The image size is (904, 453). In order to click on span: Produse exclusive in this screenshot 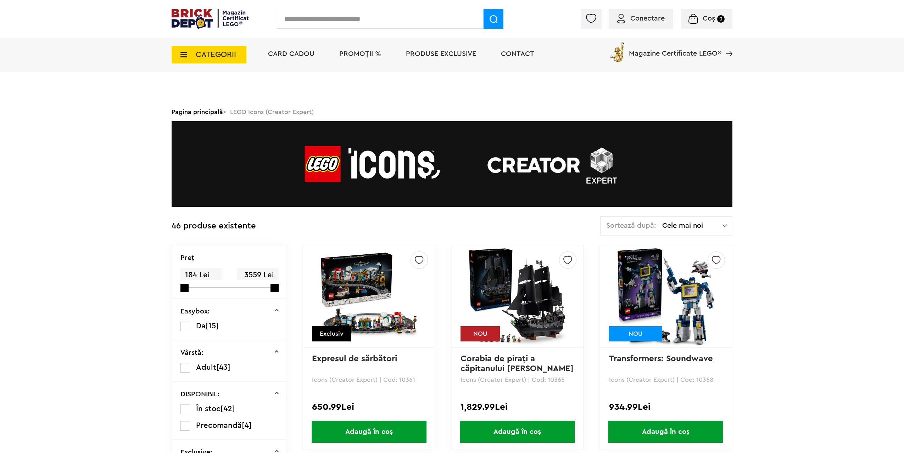, I will do `click(441, 54)`.